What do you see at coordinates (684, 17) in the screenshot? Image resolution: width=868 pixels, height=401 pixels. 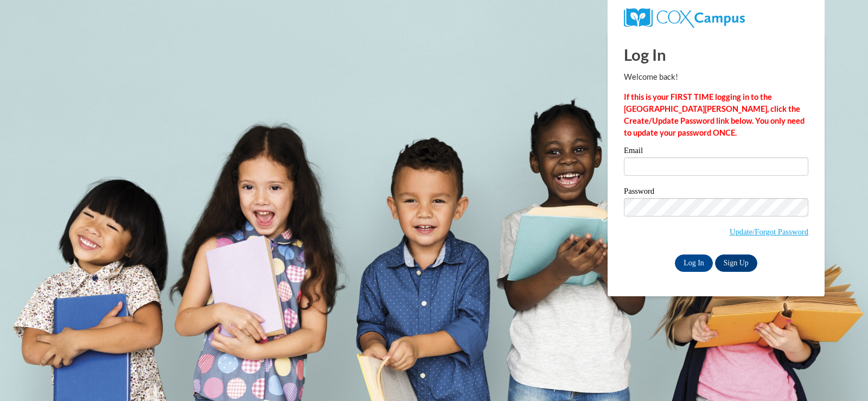 I see `a: COX Campus` at bounding box center [684, 17].